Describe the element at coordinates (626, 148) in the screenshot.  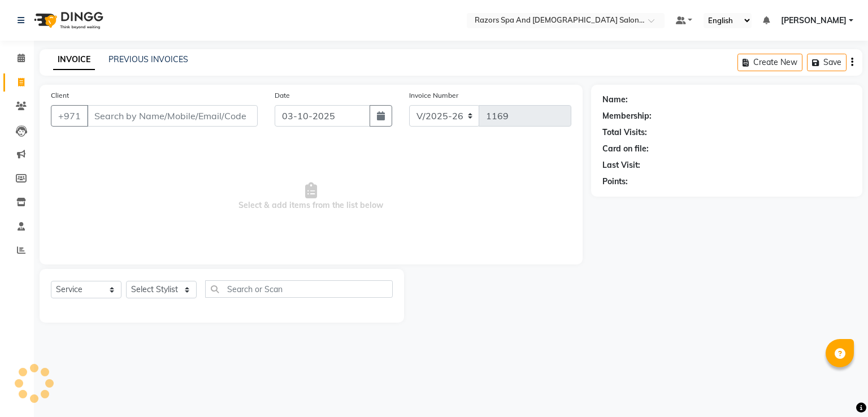
I see `div: Card on file:` at that location.